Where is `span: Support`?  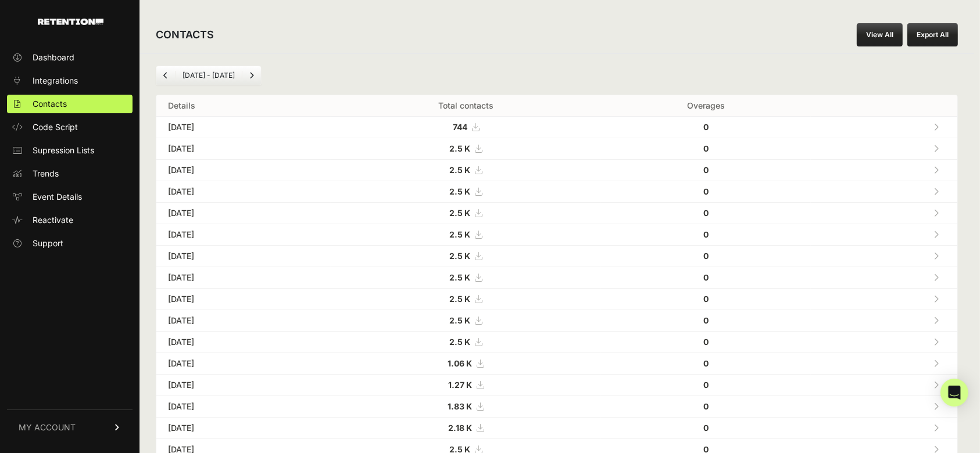
span: Support is located at coordinates (48, 244).